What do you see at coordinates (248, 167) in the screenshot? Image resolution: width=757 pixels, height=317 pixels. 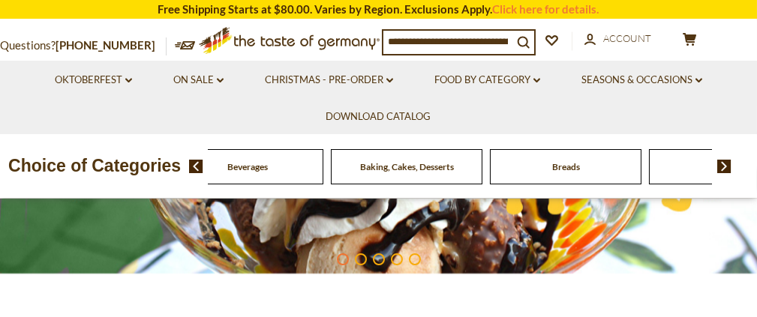 I see `span: Beverages` at bounding box center [248, 167].